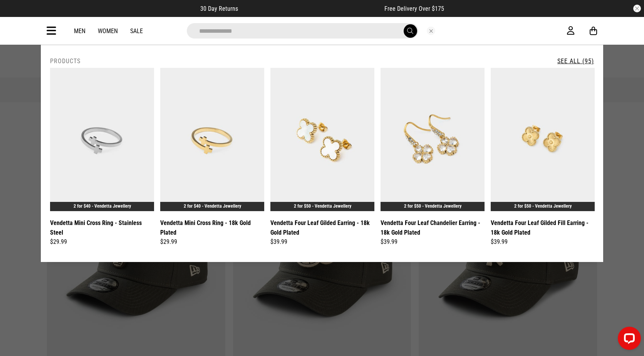 This screenshot has width=644, height=356. I want to click on img: Vendetta Four Leaf Gilded Earring - 18k Gold Plated in White, so click(322, 139).